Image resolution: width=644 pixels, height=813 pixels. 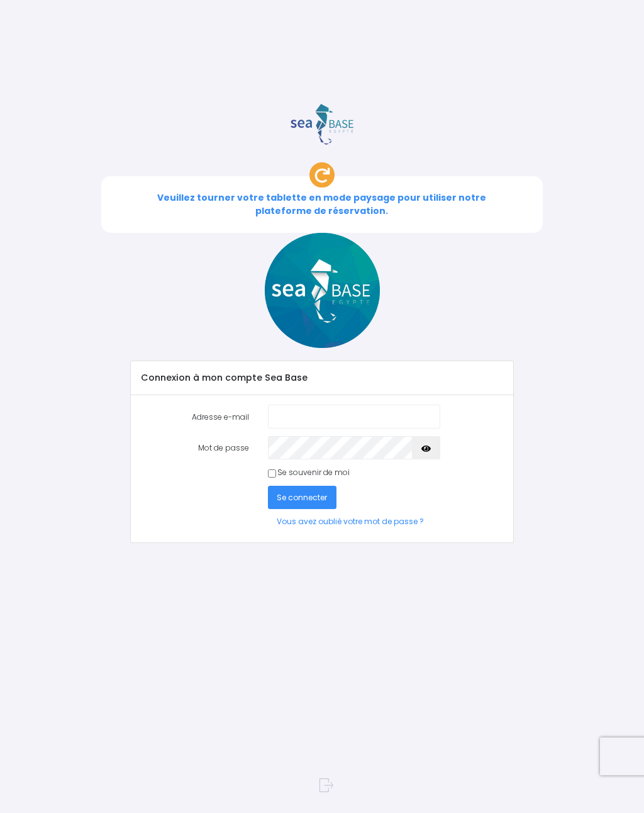 I want to click on span: Se connecter, so click(x=302, y=497).